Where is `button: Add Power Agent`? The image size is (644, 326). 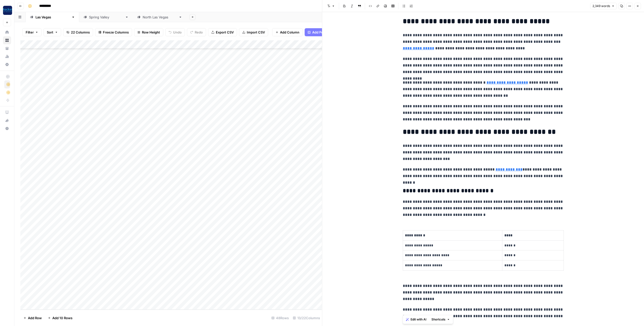
button: Add Power Agent is located at coordinates (323, 32).